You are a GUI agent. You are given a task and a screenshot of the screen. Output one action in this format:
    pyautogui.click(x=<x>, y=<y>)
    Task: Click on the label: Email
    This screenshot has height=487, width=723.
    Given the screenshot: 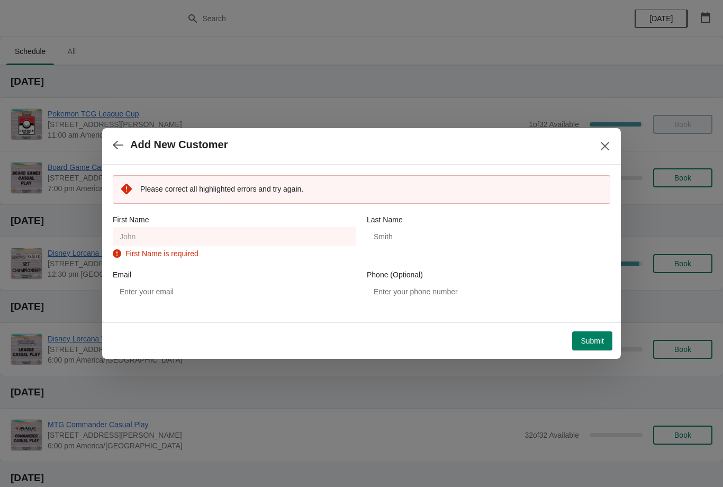 What is the action you would take?
    pyautogui.click(x=122, y=275)
    